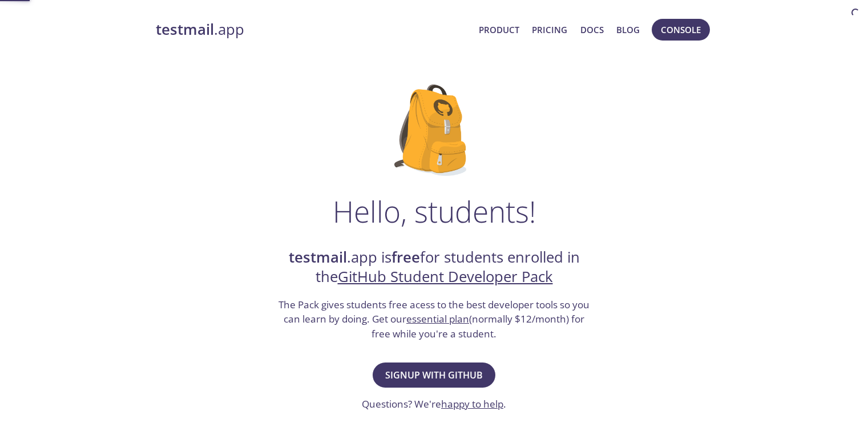 This screenshot has height=443, width=868. Describe the element at coordinates (445, 276) in the screenshot. I see `a: GitHub Student Developer Pack` at that location.